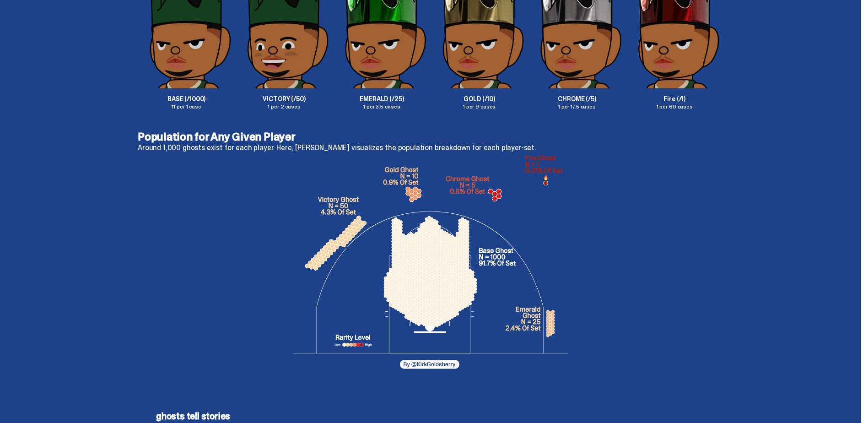  Describe the element at coordinates (576, 99) in the screenshot. I see `p: CHROME (/5)` at that location.